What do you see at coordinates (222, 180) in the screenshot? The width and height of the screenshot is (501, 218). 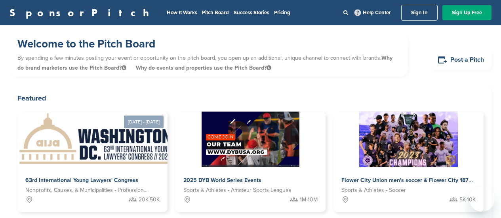 I see `span: 2025 DYB World Series Events` at bounding box center [222, 180].